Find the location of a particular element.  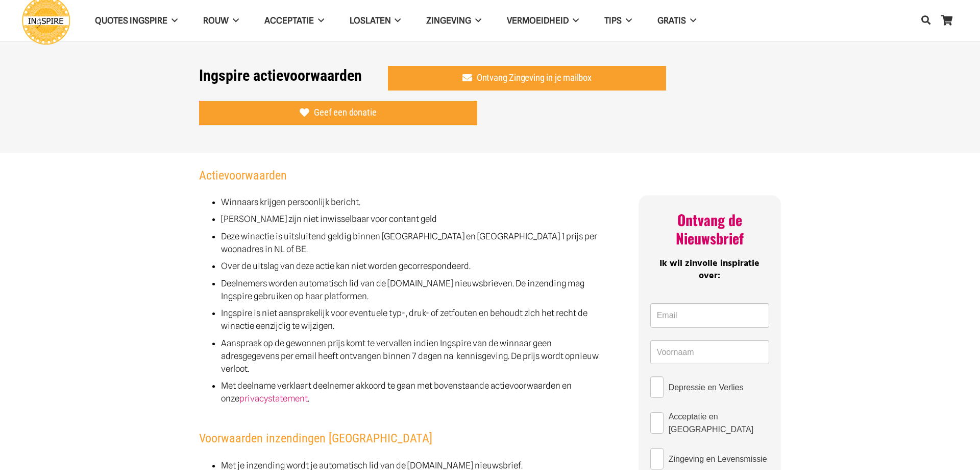

span: Zingeving en Levensmissie is located at coordinates (717, 458).